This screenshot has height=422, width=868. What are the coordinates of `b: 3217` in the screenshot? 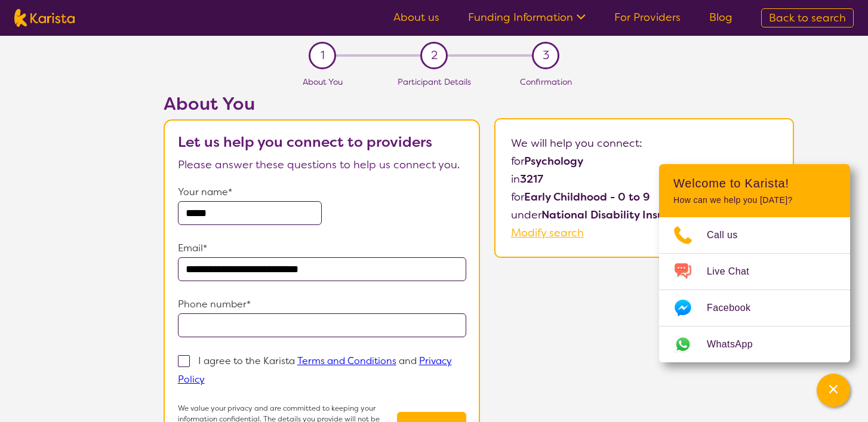 It's located at (531, 179).